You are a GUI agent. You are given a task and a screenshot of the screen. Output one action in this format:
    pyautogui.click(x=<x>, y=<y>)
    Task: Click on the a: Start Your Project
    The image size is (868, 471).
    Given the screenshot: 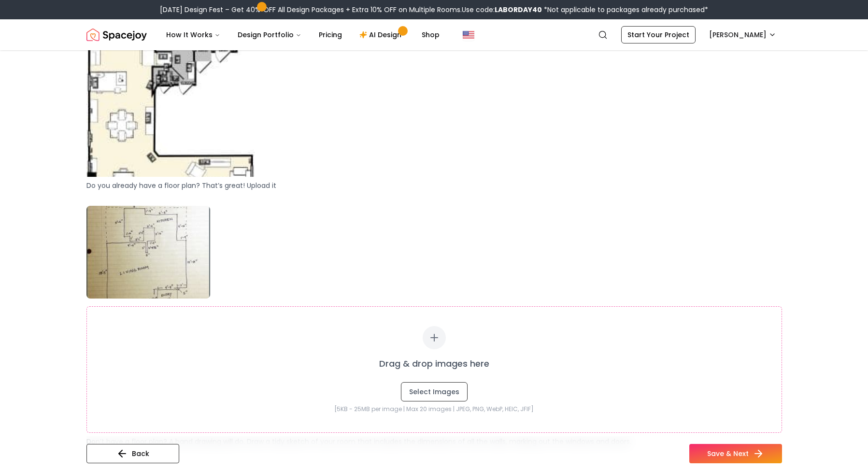 What is the action you would take?
    pyautogui.click(x=658, y=35)
    